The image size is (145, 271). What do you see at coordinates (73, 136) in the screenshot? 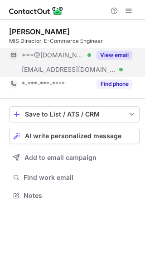
I see `span: AI write personalized message` at bounding box center [73, 136].